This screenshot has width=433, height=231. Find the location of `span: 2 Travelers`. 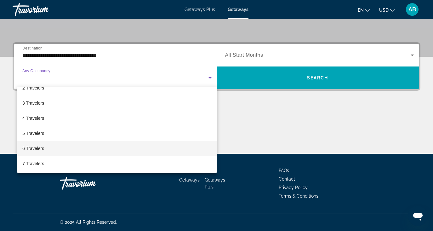

span: 2 Travelers is located at coordinates (33, 88).